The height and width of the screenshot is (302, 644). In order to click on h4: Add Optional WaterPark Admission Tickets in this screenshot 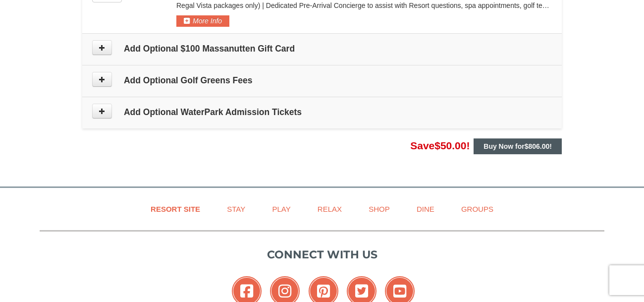, I will do `click(322, 112)`.